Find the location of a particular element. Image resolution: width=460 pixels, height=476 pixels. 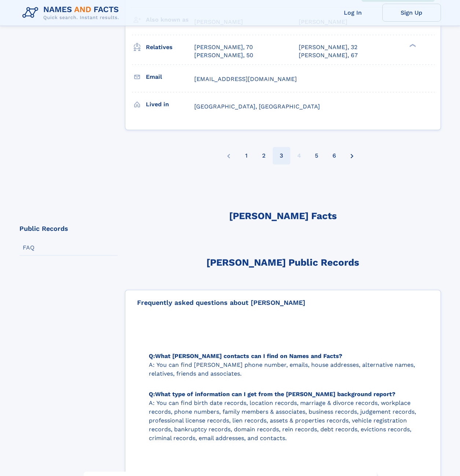

a: Log In is located at coordinates (353, 12).